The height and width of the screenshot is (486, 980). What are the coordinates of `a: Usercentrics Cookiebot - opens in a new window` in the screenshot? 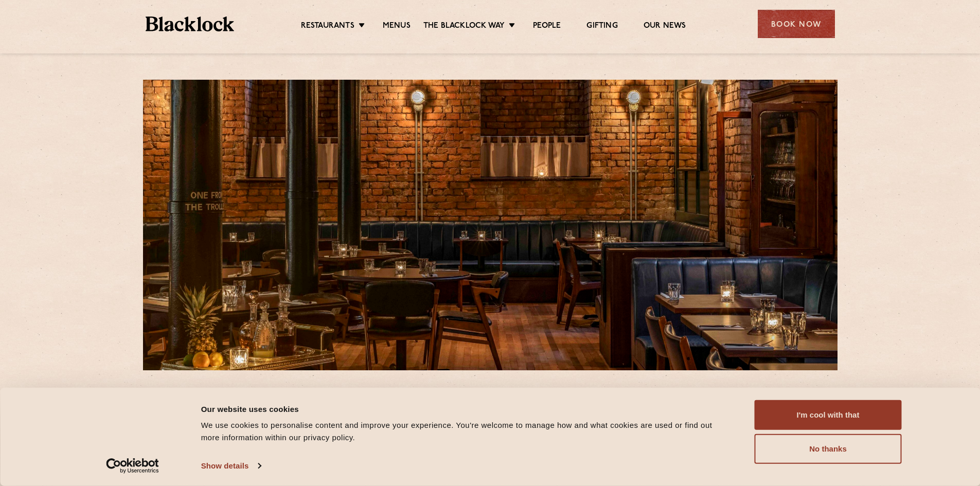 It's located at (132, 466).